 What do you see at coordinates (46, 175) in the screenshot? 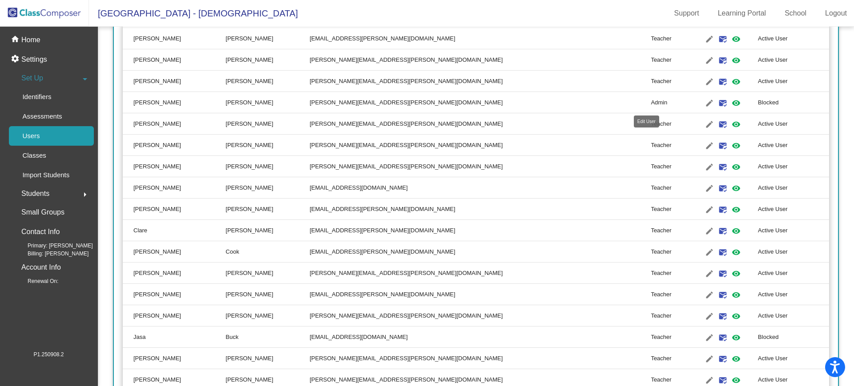
I see `p: Import Students` at bounding box center [46, 175].